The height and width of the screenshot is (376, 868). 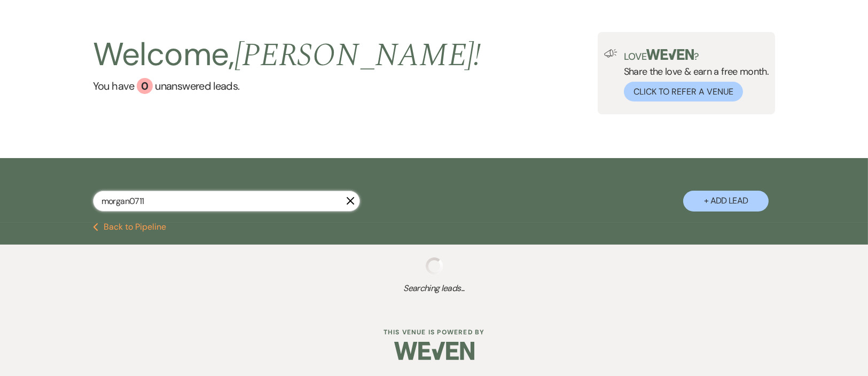 What do you see at coordinates (434, 289) in the screenshot?
I see `span: Searching leads...` at bounding box center [434, 289].